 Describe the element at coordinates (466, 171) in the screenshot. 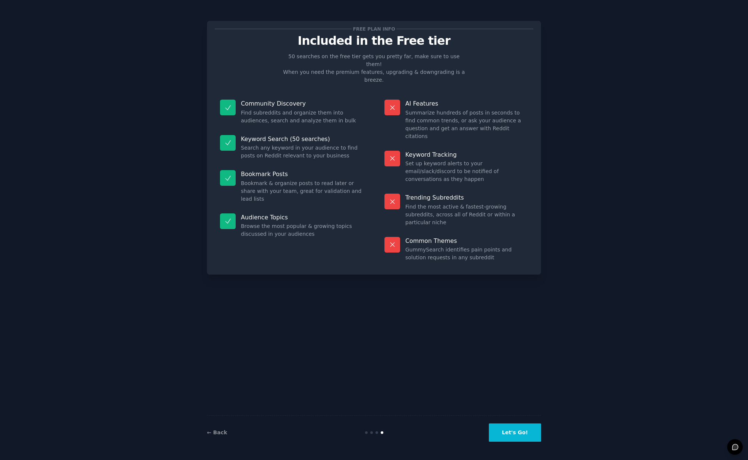

I see `dd: Set up keyword alerts to your email/slack/discord to be notified of conversations as they happen` at that location.